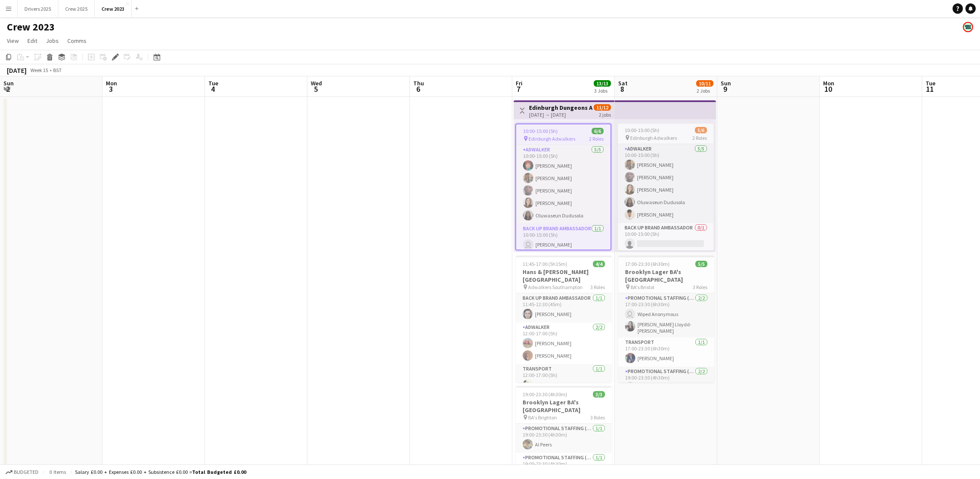 This screenshot has width=980, height=479. What do you see at coordinates (602, 91) in the screenshot?
I see `div: 3 Jobs` at bounding box center [602, 91].